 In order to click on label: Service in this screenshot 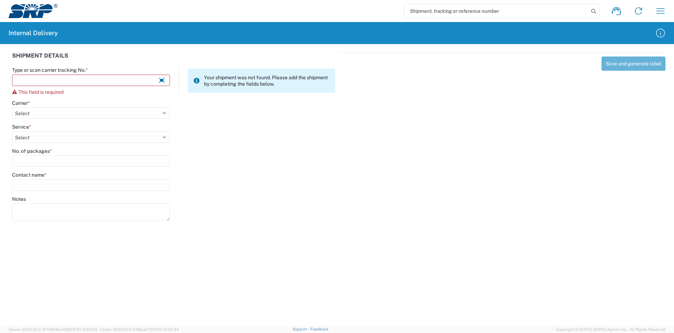, I will do `click(22, 127)`.